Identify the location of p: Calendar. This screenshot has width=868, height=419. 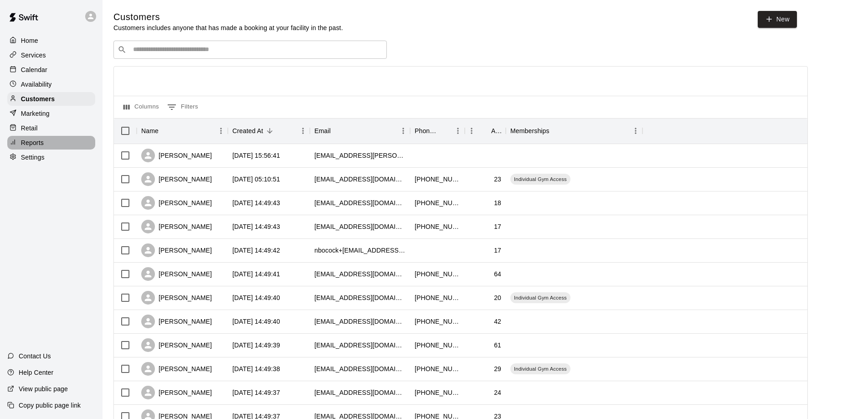
(34, 70).